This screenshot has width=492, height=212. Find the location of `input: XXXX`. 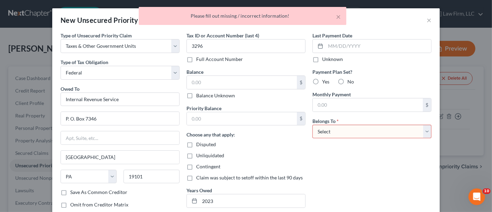

input: XXXX is located at coordinates (246, 46).